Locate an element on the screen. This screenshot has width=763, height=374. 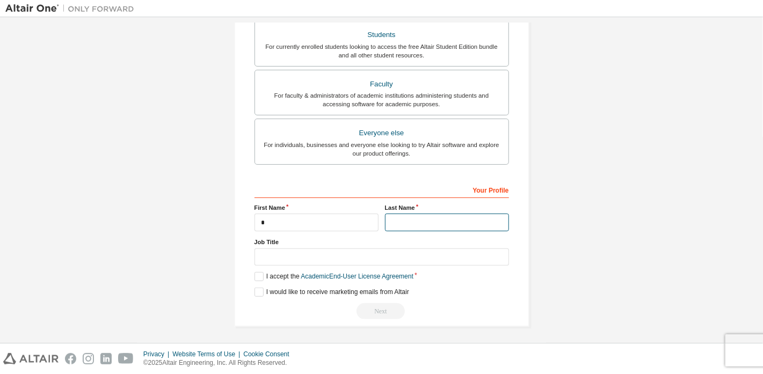
img: youtube.svg is located at coordinates (126, 359).